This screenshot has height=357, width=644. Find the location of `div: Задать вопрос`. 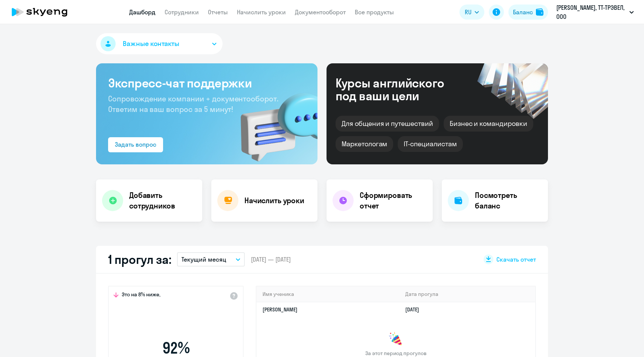

div: Задать вопрос is located at coordinates (136, 144).